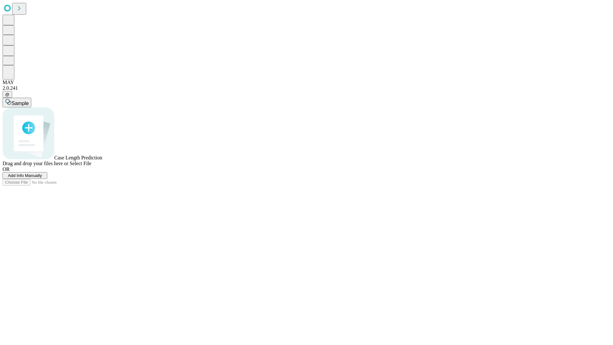 The image size is (613, 345). Describe the element at coordinates (6, 169) in the screenshot. I see `span: OR` at that location.